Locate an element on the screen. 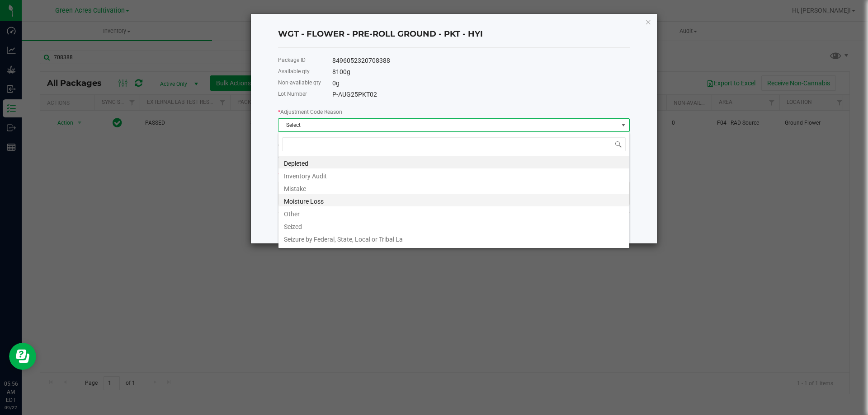 The height and width of the screenshot is (415, 868). div: 8496052320708388 is located at coordinates (481, 60).